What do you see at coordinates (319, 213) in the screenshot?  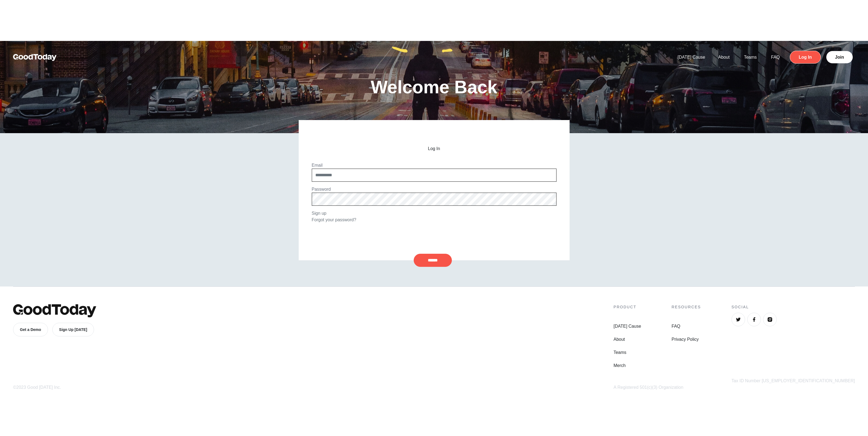 I see `a: Sign up` at bounding box center [319, 213].